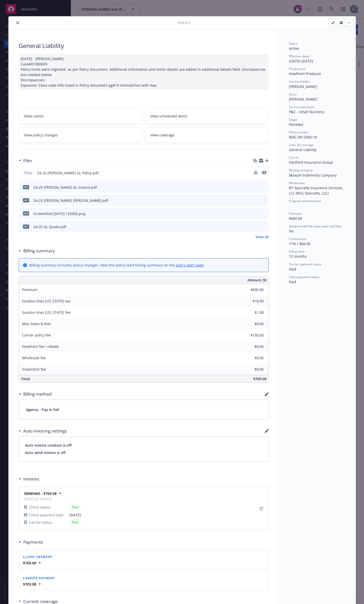 Image resolution: width=364 pixels, height=604 pixels. I want to click on span: Status, so click(293, 43).